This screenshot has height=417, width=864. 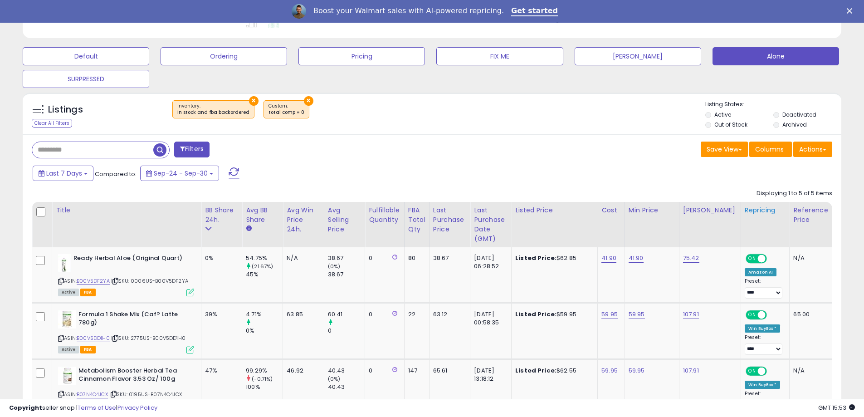 I want to click on button: Filters, so click(x=192, y=149).